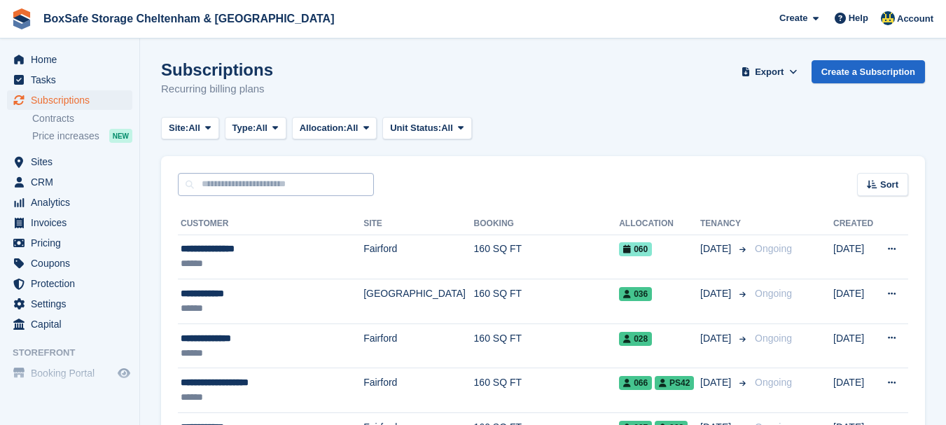  I want to click on th: Booking, so click(547, 224).